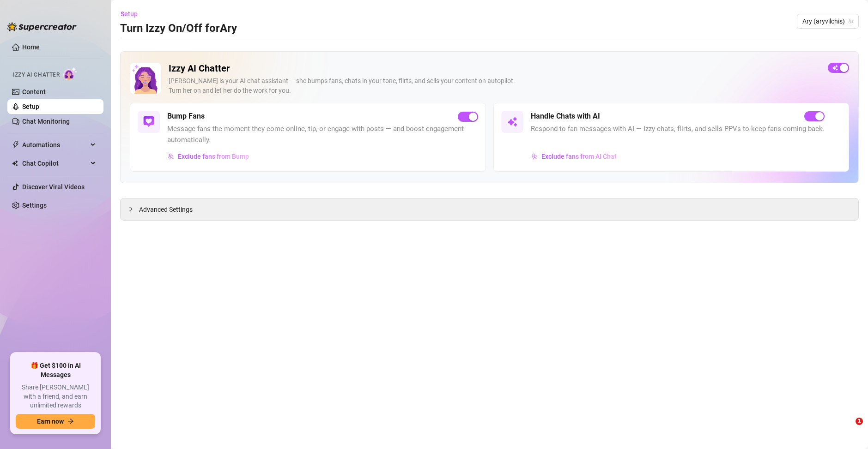  What do you see at coordinates (42, 27) in the screenshot?
I see `img: logo-BBDzfeDw.svg` at bounding box center [42, 27].